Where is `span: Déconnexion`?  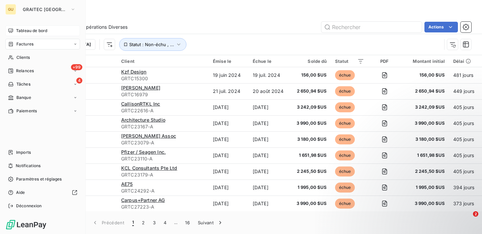
span: Déconnexion is located at coordinates (29, 206).